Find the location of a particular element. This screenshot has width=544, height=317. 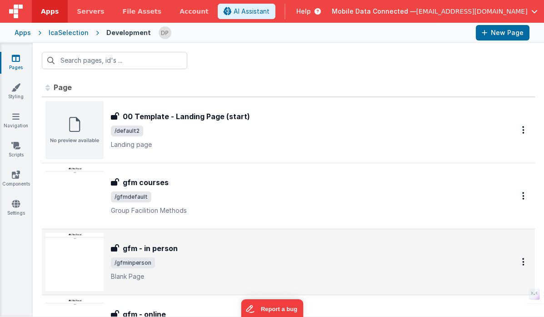

span: Apps is located at coordinates (50, 11).